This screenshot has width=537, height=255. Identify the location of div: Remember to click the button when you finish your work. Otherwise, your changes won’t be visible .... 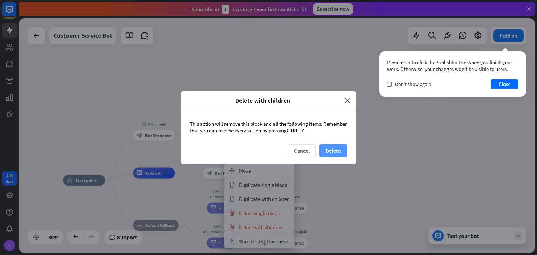
(453, 66).